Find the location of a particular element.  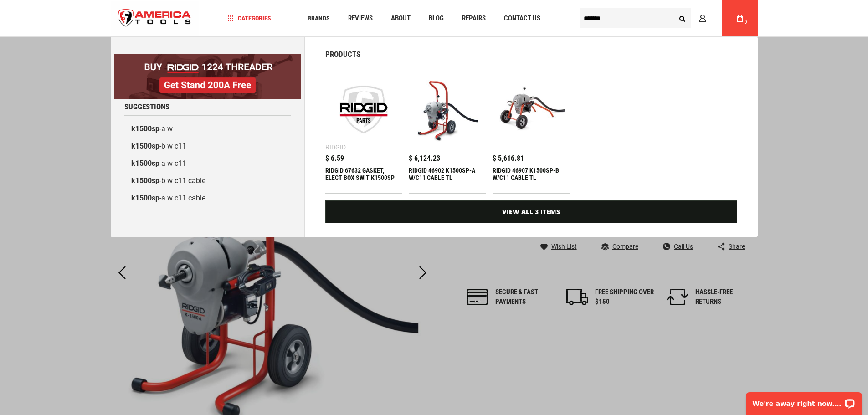

a: RIDGID 46907 K1500SP-B W/C11 CABLE TL $ 5,616.81 RIDGID 46907 K1500SP-B W/C11 CABLE TL is located at coordinates (530, 132).